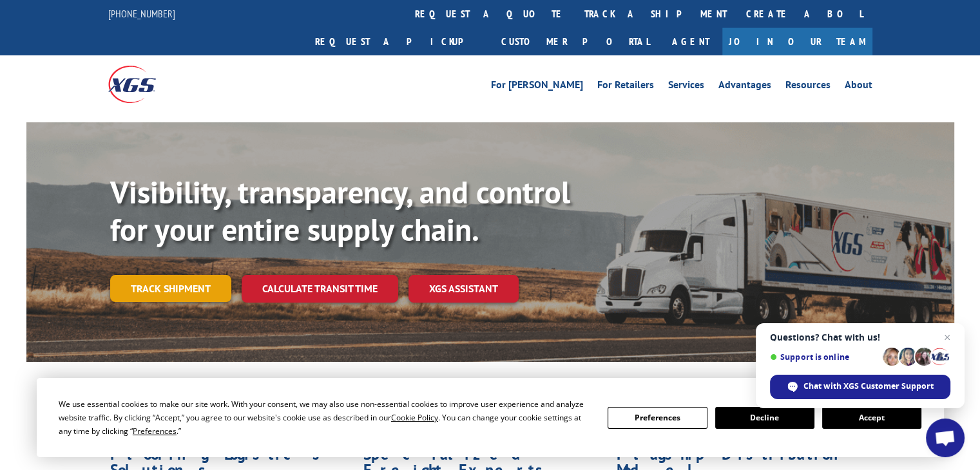  What do you see at coordinates (868, 387) in the screenshot?
I see `span: Chat with XGS Customer Support` at bounding box center [868, 387].